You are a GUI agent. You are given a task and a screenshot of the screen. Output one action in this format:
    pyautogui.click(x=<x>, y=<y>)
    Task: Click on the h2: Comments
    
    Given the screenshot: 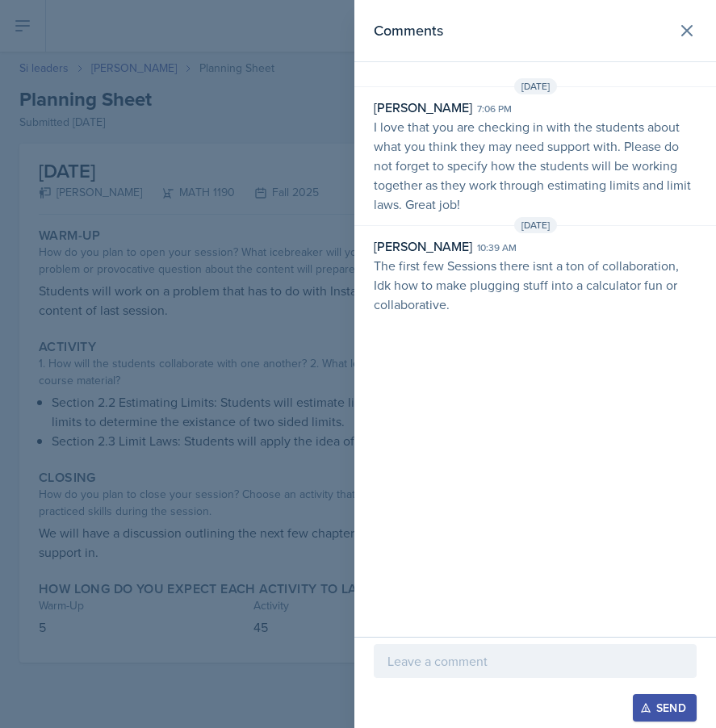 What is the action you would take?
    pyautogui.click(x=409, y=31)
    